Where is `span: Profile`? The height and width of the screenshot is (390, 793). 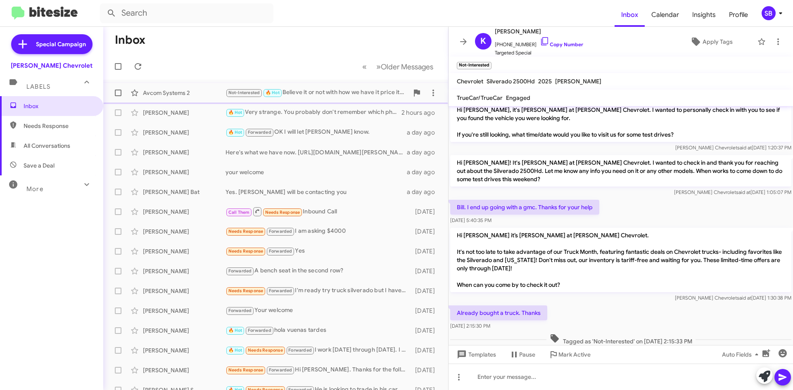 span: Profile is located at coordinates (738, 15).